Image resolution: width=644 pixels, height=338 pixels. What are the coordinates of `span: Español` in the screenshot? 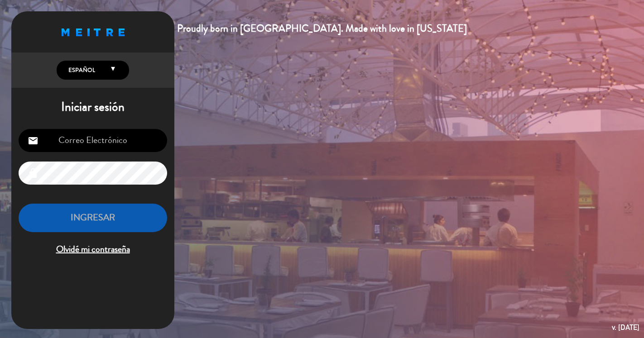 It's located at (80, 70).